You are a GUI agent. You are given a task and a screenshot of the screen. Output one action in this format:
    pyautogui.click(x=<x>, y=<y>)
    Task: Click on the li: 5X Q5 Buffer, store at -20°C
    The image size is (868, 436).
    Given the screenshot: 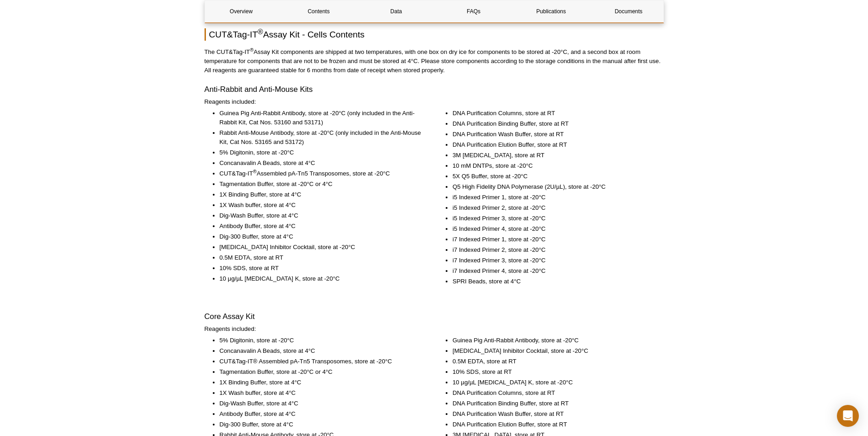 What is the action you would take?
    pyautogui.click(x=553, y=177)
    